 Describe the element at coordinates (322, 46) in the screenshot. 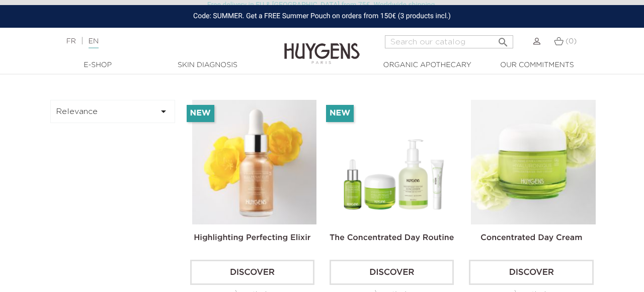

I see `img: Huygens` at that location.